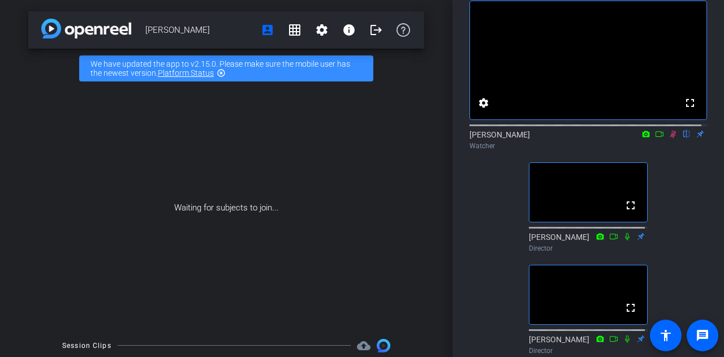  What do you see at coordinates (221, 73) in the screenshot?
I see `mat-icon: highlight_off` at bounding box center [221, 73].